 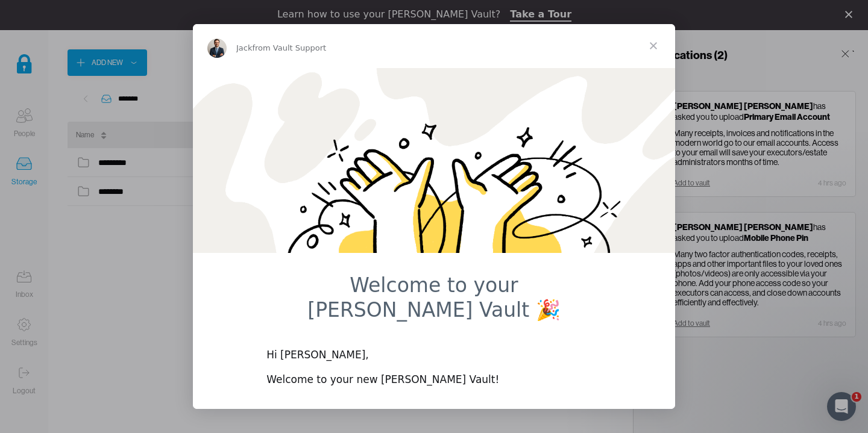 What do you see at coordinates (851, 14) in the screenshot?
I see `div: Close` at bounding box center [851, 14].